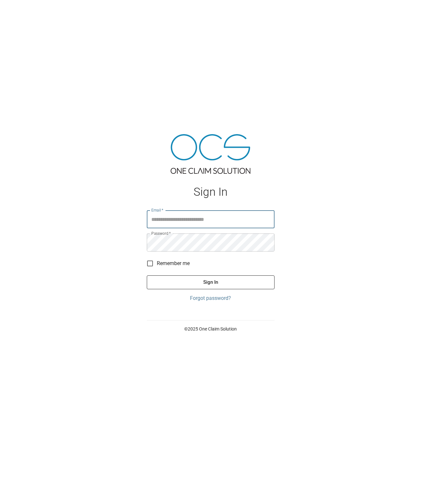 Image resolution: width=421 pixels, height=504 pixels. What do you see at coordinates (210, 329) in the screenshot?
I see `p: © 2025 One Claim Solution` at bounding box center [210, 329].